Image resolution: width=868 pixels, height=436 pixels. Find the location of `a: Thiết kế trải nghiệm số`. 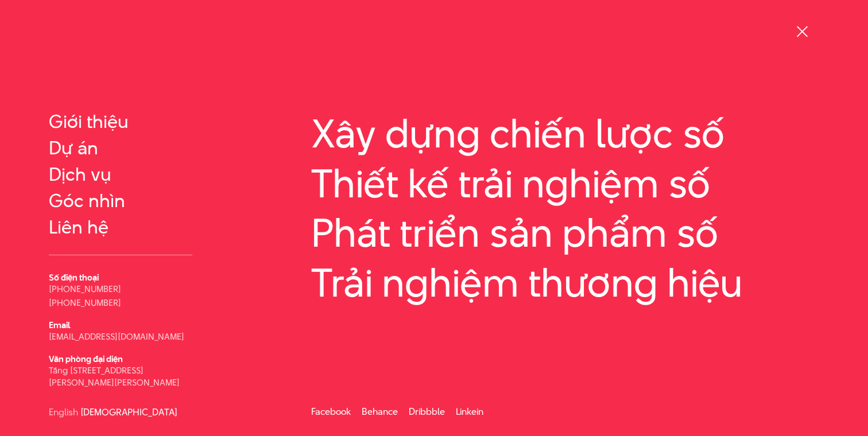

a: Thiết kế trải nghiệm số is located at coordinates (565, 183).